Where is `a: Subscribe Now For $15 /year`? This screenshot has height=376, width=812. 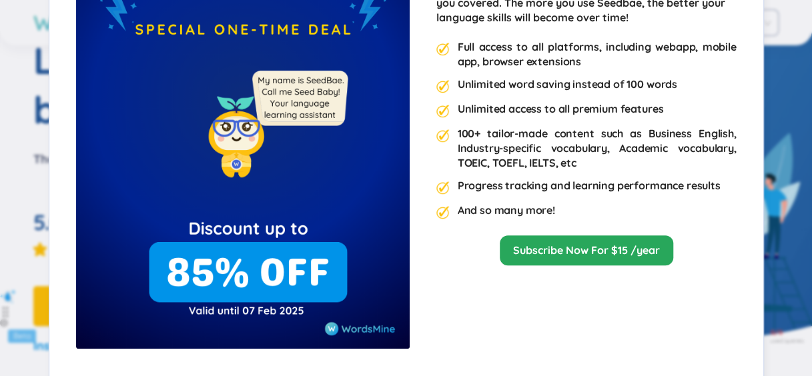
a: Subscribe Now For $15 /year is located at coordinates (586, 250).